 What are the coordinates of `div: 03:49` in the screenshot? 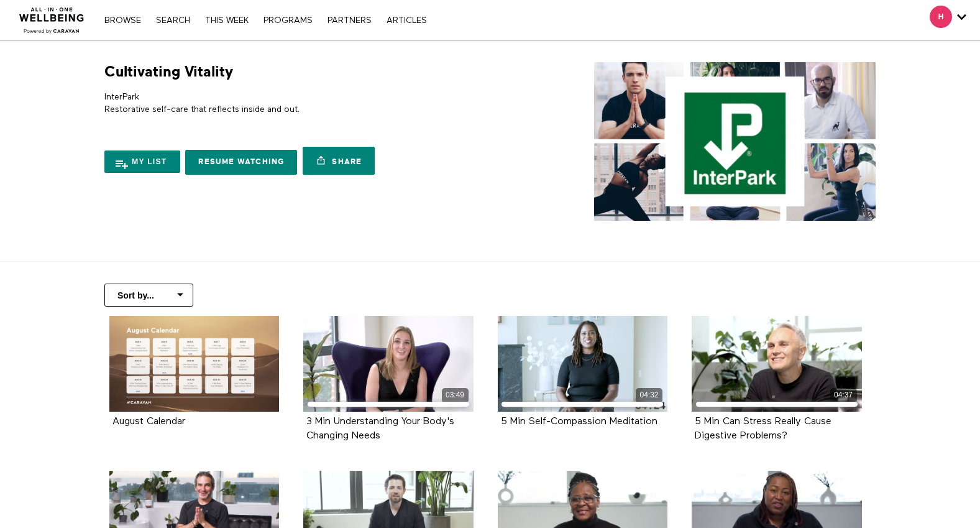 It's located at (455, 395).